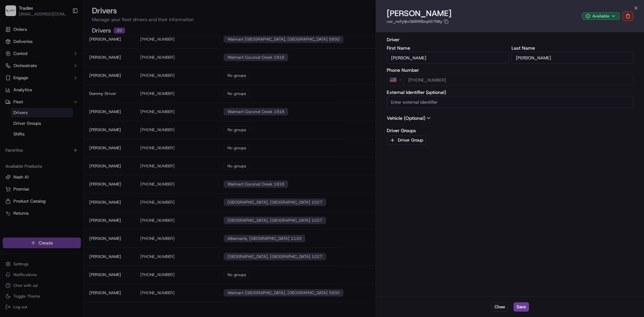 Image resolution: width=644 pixels, height=317 pixels. Describe the element at coordinates (510, 70) in the screenshot. I see `label: Phone Number` at that location.